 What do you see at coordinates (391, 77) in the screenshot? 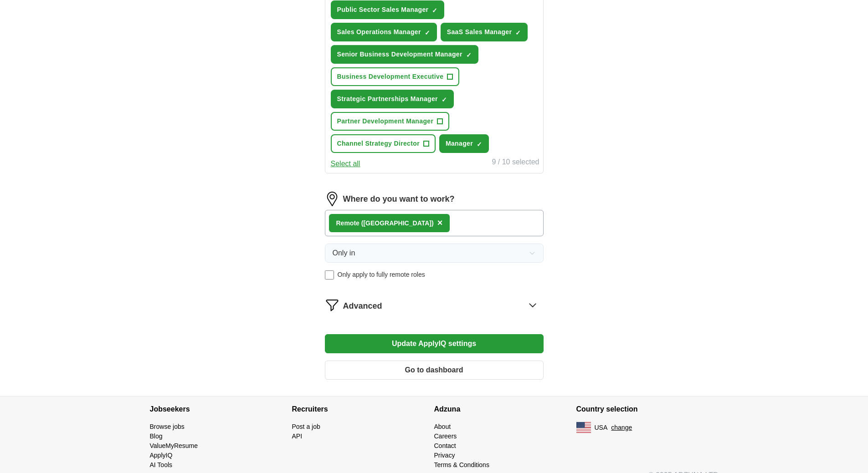
I see `span: Business Development Executive` at bounding box center [391, 77].